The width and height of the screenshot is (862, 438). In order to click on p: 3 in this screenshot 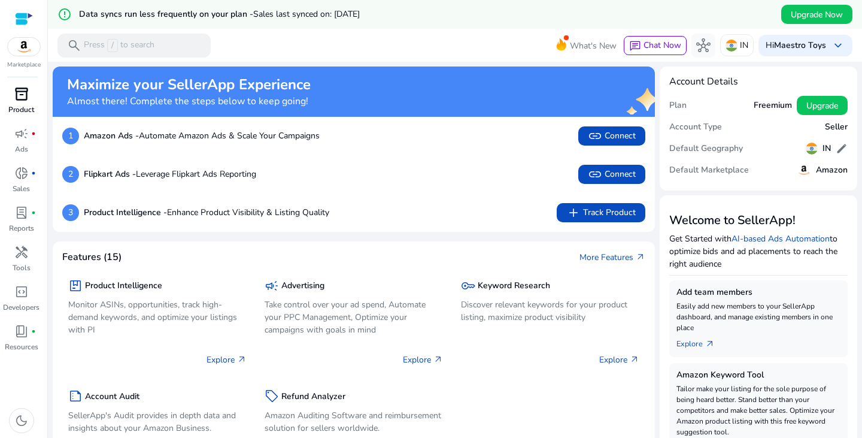, I will do `click(71, 213)`.